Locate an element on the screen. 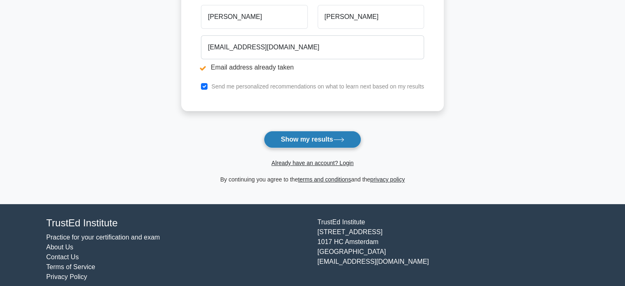 This screenshot has height=286, width=625. a: Practice for your certification and exam is located at coordinates (103, 237).